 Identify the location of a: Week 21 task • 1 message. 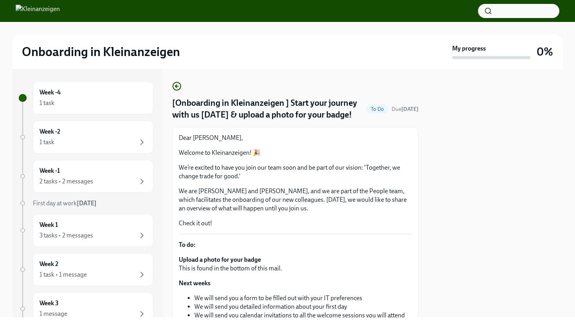
(86, 269).